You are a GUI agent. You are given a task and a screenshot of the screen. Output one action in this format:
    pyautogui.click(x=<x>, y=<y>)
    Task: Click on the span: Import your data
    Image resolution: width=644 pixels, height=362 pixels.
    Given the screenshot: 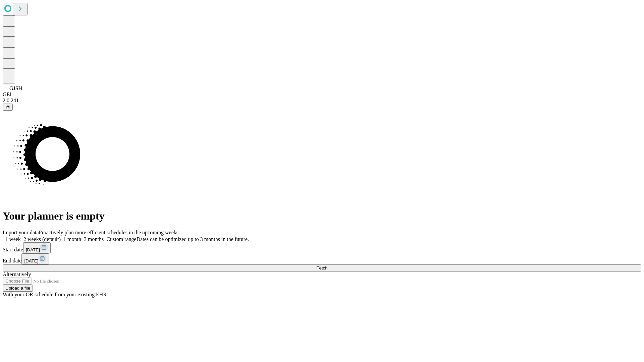 What is the action you would take?
    pyautogui.click(x=21, y=232)
    